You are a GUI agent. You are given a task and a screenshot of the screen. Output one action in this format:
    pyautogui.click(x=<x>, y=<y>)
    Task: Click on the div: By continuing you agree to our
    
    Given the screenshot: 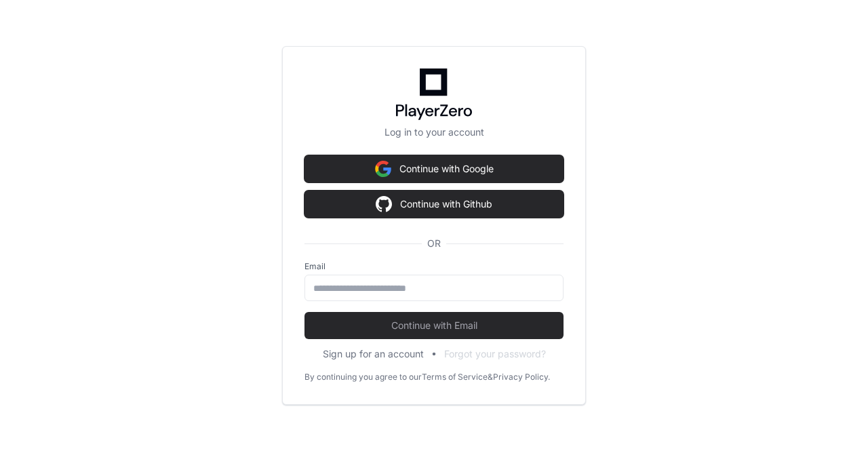 What is the action you would take?
    pyautogui.click(x=362, y=377)
    